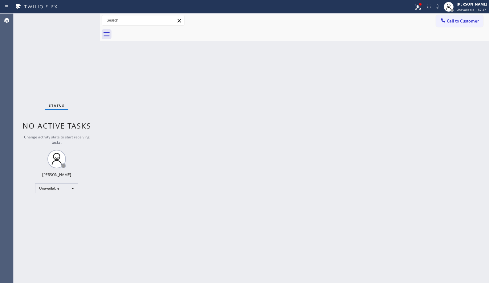 Image resolution: width=489 pixels, height=283 pixels. I want to click on button: Mute, so click(437, 7).